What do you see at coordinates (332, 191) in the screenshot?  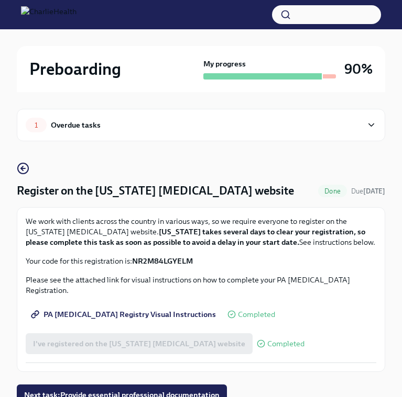 I see `span: Done` at bounding box center [332, 191].